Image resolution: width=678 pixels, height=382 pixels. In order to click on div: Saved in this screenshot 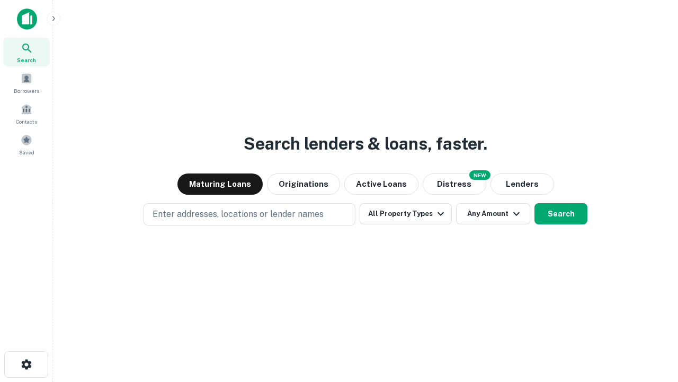, I will do `click(27, 144)`.